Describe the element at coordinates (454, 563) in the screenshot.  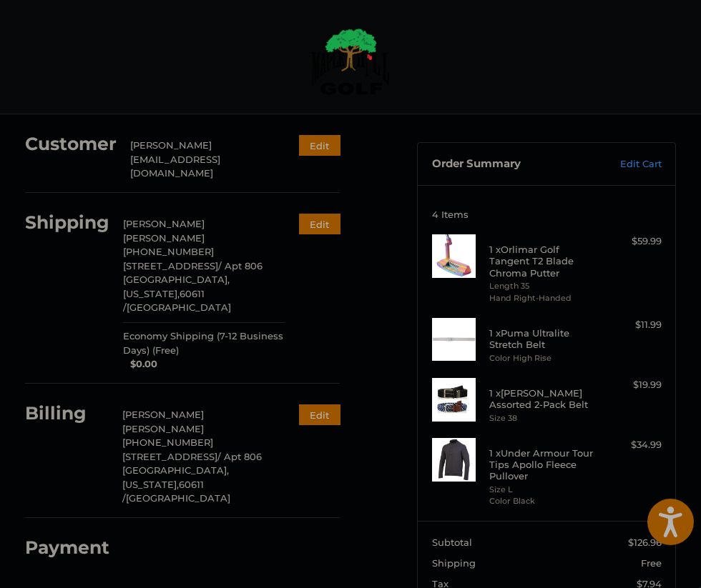
I see `span: Shipping` at that location.